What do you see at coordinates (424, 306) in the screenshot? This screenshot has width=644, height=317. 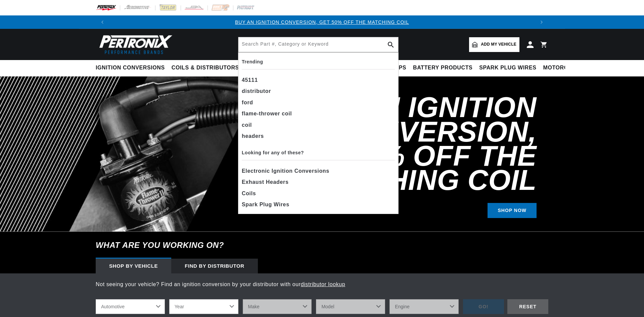 I see `select: Engine` at bounding box center [424, 306].